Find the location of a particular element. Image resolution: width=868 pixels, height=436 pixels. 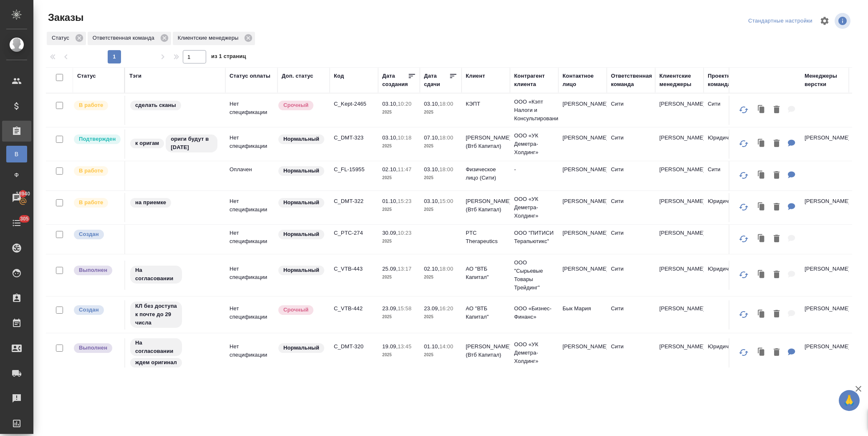

div: Выставляет КМ после уточнения всех необходимых деталей и получения согласия клиента на запуск. С ... is located at coordinates (96, 139).